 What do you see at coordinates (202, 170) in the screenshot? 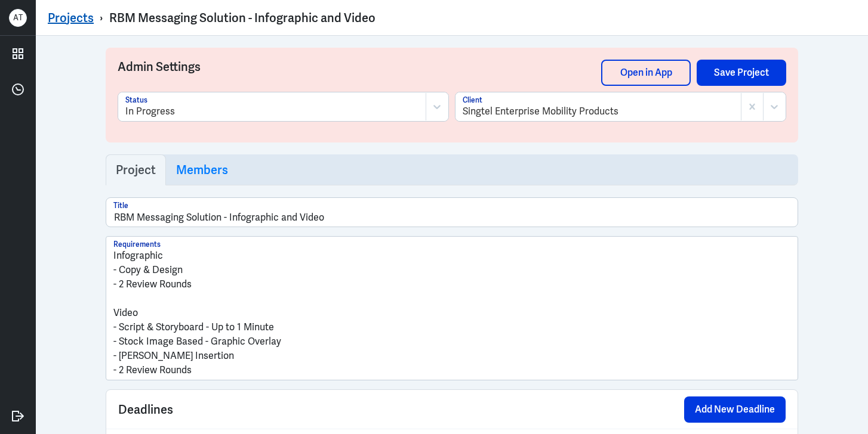
I see `h3: Members` at bounding box center [202, 170].